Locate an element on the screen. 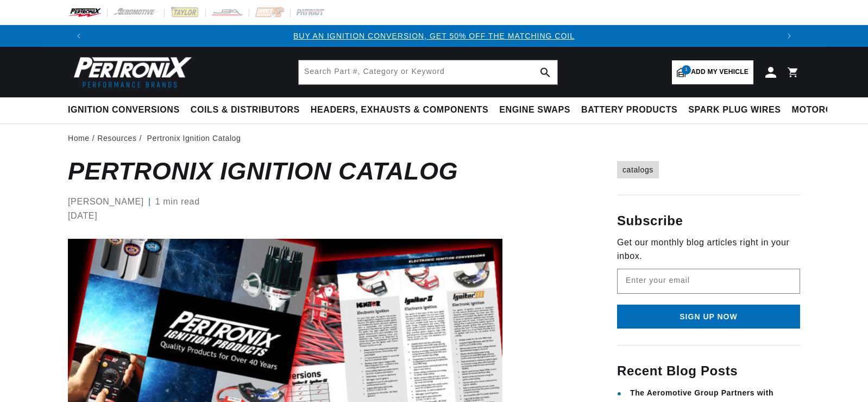 The height and width of the screenshot is (402, 868). span: Engine Swaps is located at coordinates (534, 110).